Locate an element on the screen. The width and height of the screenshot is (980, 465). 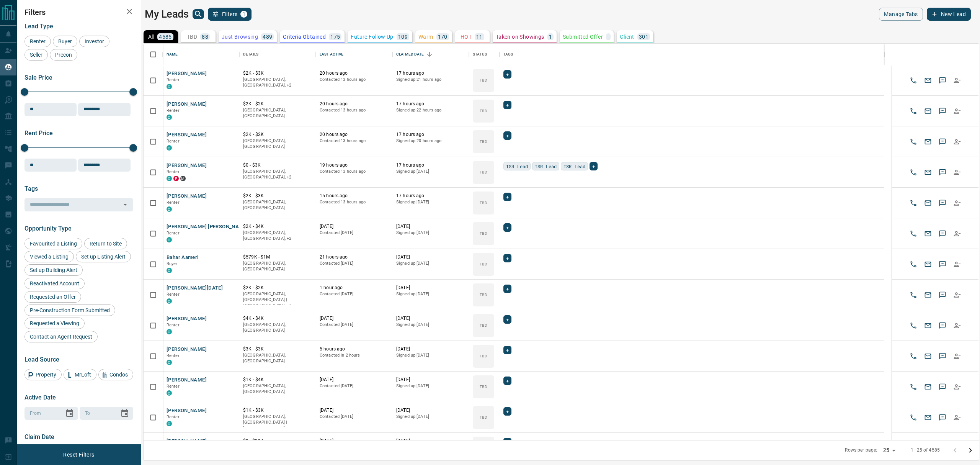
p: Contacted 13 hours ago is located at coordinates (354, 79).